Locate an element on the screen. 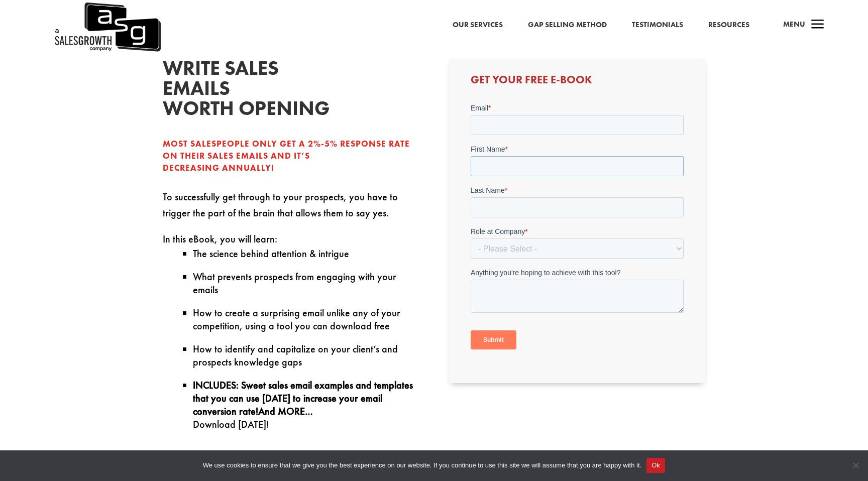  li: The science behind attention & intrigue is located at coordinates (306, 254).